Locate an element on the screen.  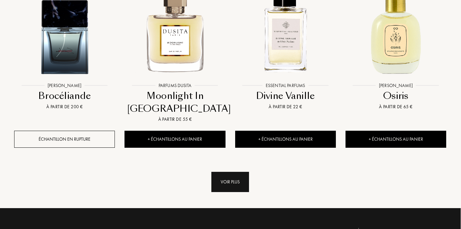
div: À partir de 200 € is located at coordinates (64, 107).